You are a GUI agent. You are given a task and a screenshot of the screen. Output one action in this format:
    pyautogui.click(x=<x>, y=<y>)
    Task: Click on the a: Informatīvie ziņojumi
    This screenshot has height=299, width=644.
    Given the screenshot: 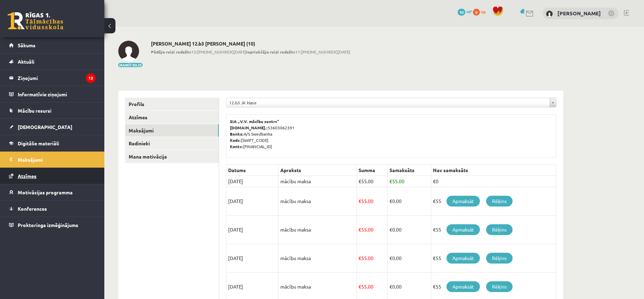 What is the action you would take?
    pyautogui.click(x=52, y=94)
    